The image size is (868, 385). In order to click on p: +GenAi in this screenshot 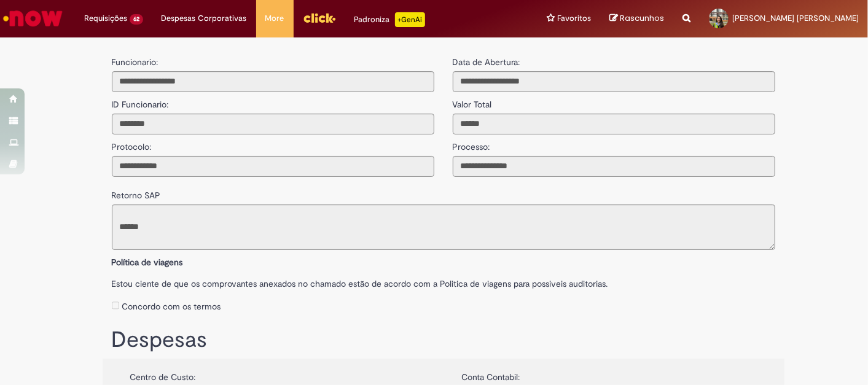, I will do `click(409, 20)`.